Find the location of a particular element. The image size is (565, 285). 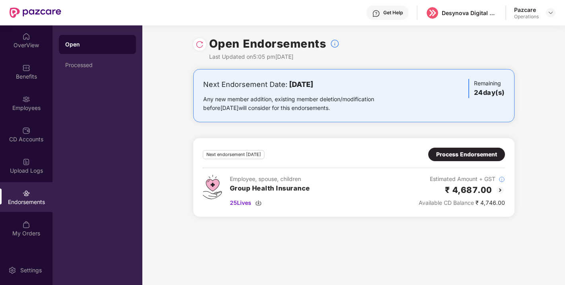

h3: 24 day(s) is located at coordinates (489, 93).